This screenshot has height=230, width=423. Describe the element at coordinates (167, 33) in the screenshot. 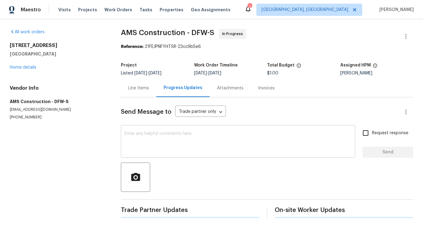

I see `span: AMS Construction - DFW-S` at that location.